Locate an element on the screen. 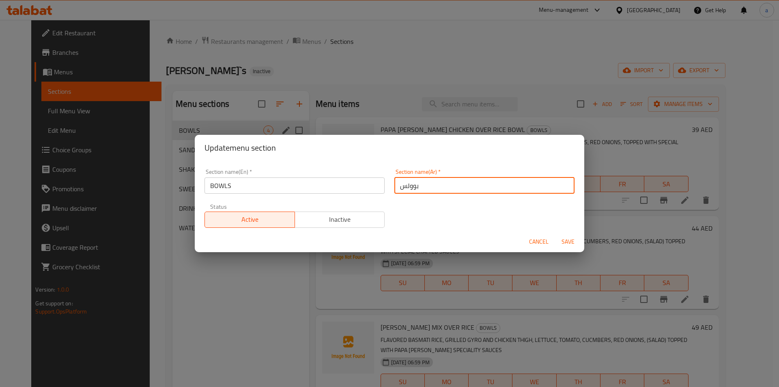  input: Please enter section name(en) is located at coordinates (294, 185).